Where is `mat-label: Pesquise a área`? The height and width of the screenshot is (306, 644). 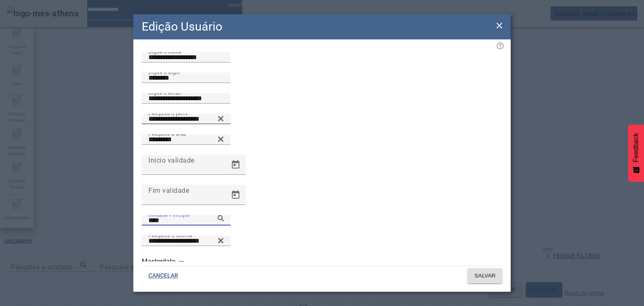 mat-label: Pesquise a área is located at coordinates (167, 134).